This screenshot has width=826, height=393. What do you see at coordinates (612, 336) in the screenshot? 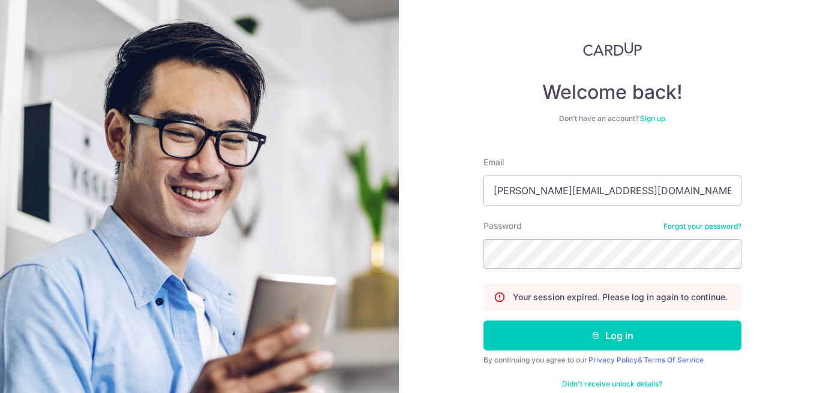
I see `button: Log in` at bounding box center [612, 336].